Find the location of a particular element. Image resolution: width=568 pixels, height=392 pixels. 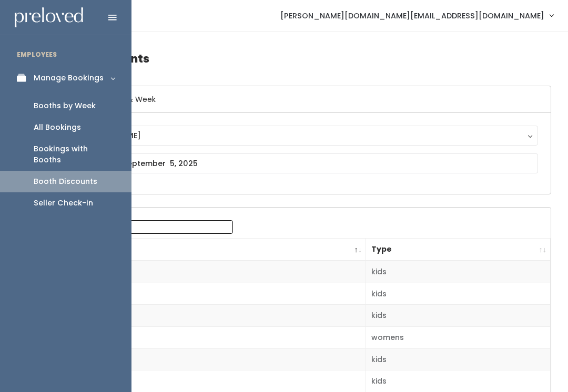

div: All Bookings is located at coordinates (57, 127).